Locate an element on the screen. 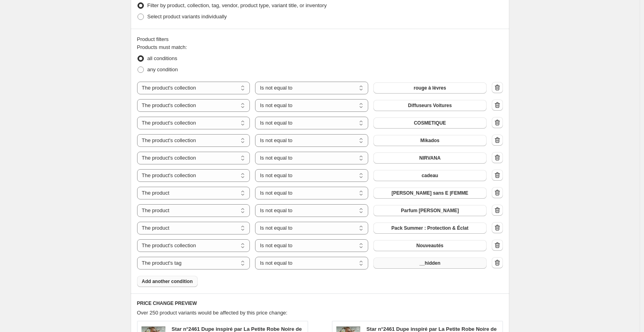  span: COSMETIQUE is located at coordinates (429, 123).